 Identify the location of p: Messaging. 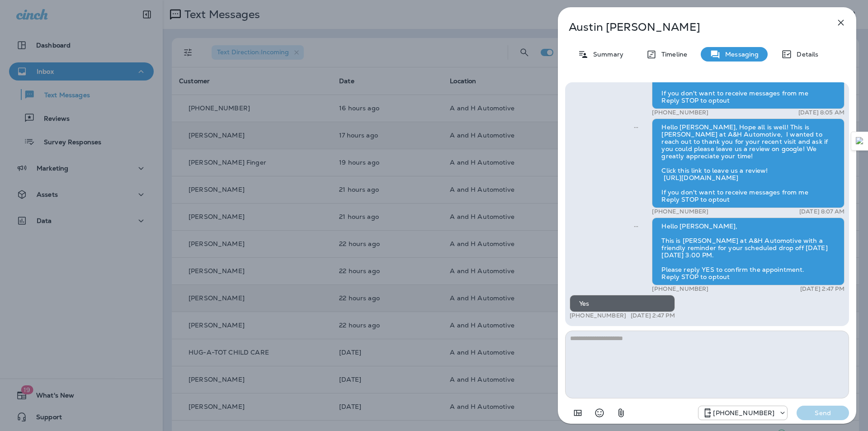
(739, 54).